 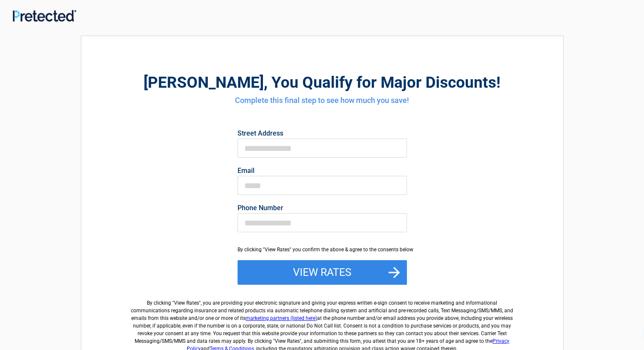 What do you see at coordinates (44, 15) in the screenshot?
I see `img: Main Logo` at bounding box center [44, 15].